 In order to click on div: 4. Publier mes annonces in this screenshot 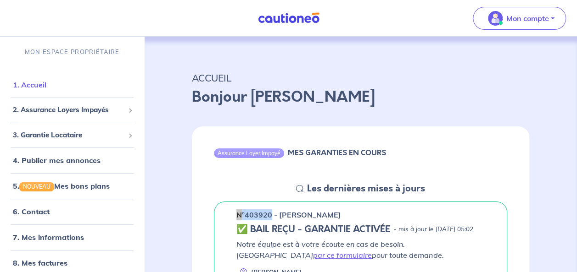, I will do `click(72, 161)`.